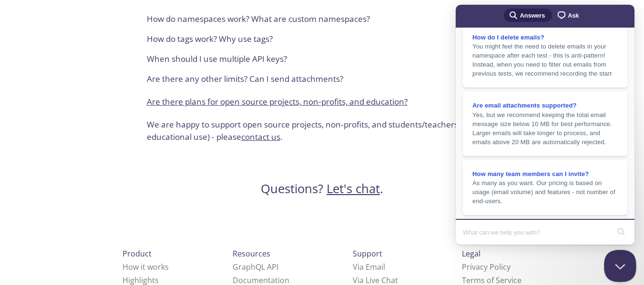 This screenshot has height=285, width=644. I want to click on p: When should I use multiple API keys?, so click(217, 59).